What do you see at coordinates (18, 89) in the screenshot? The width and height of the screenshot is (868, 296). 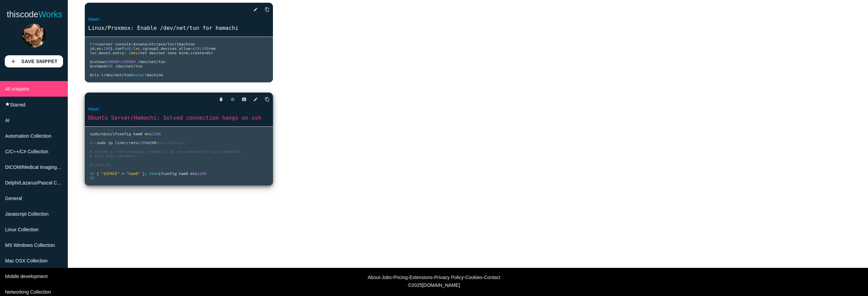 I see `span: All snippets` at bounding box center [18, 89].